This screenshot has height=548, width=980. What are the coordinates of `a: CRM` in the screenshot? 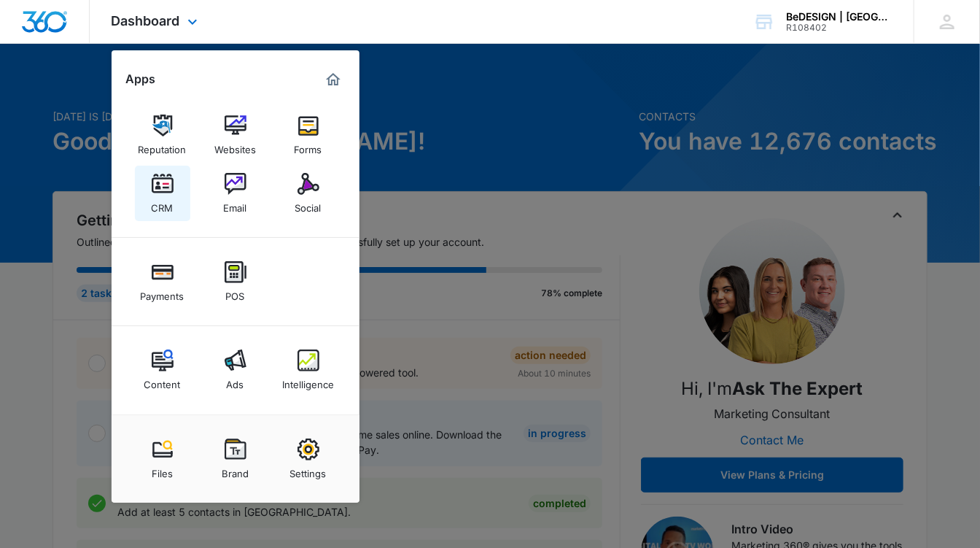 It's located at (163, 193).